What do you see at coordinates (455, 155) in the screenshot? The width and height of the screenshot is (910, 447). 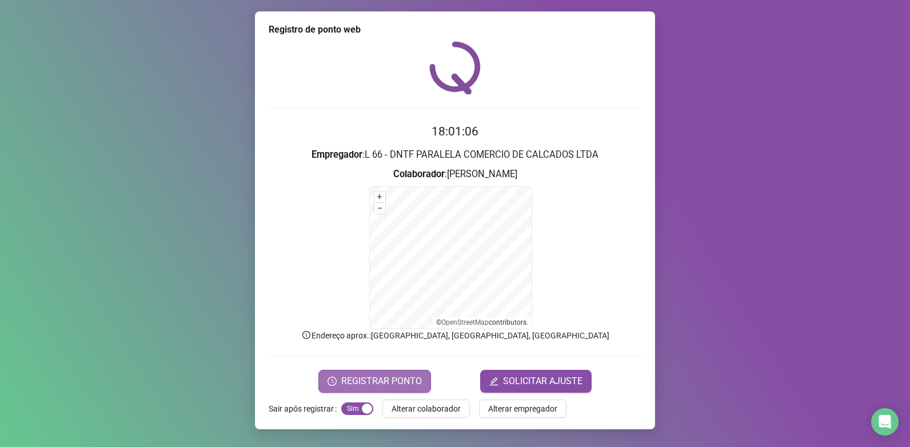 I see `h3: : L 66 - DNTF PARALELA COMERCIO DE CALCADOS LTDA` at bounding box center [455, 155].